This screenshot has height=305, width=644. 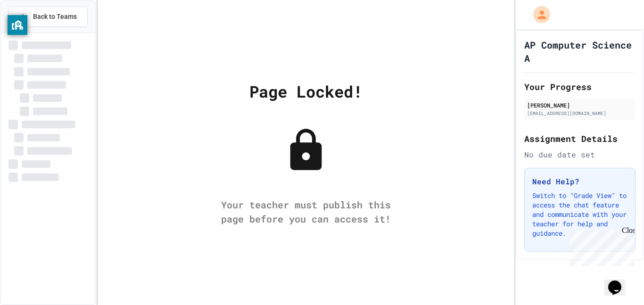 What do you see at coordinates (306, 91) in the screenshot?
I see `div: Page Locked!` at bounding box center [306, 91].